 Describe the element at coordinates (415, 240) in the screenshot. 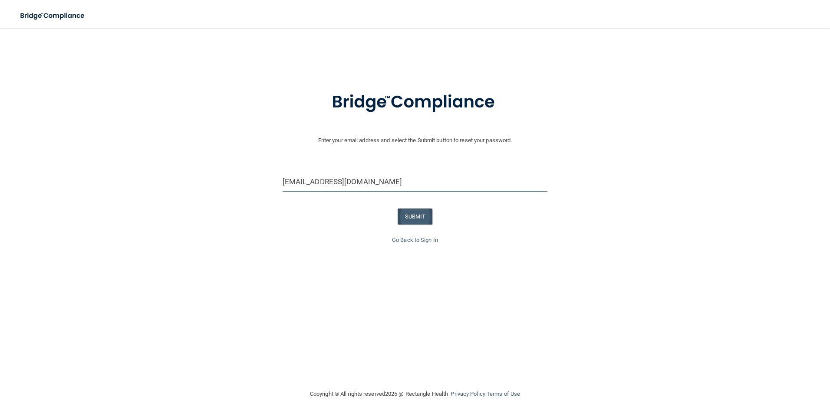

I see `a: Go Back to Sign In` at that location.